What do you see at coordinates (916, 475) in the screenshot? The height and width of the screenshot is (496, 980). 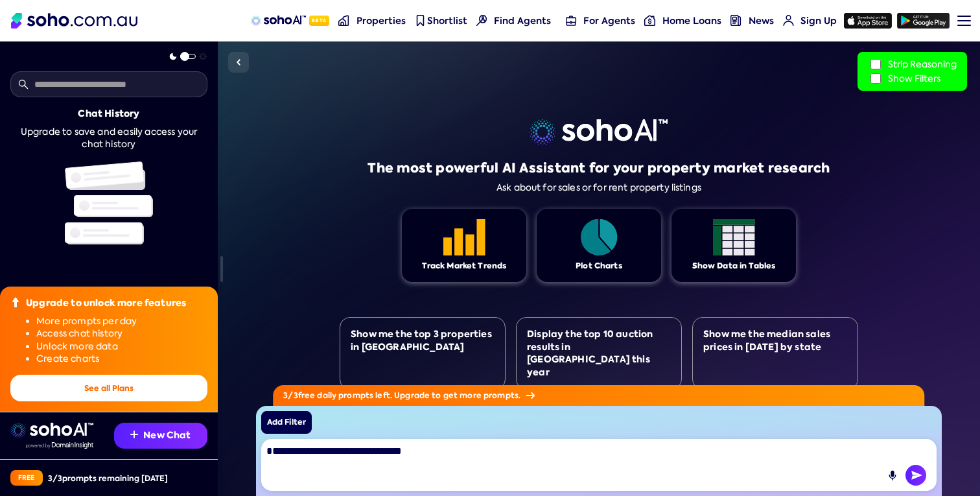 I see `button: Send` at bounding box center [916, 475].